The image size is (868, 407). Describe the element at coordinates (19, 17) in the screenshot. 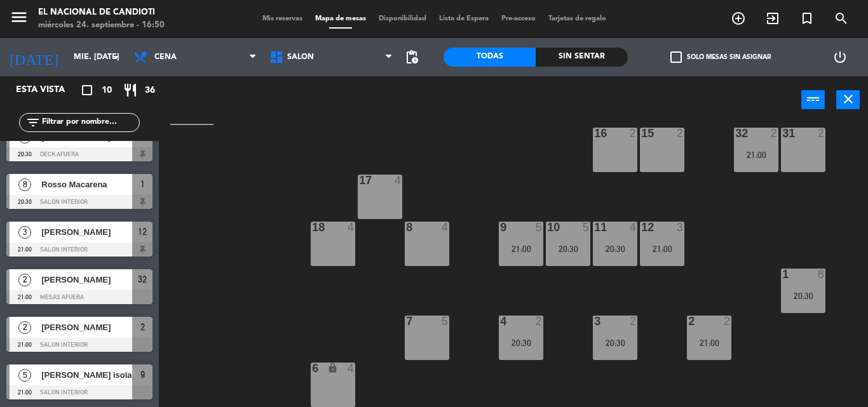

I see `i: menu` at that location.